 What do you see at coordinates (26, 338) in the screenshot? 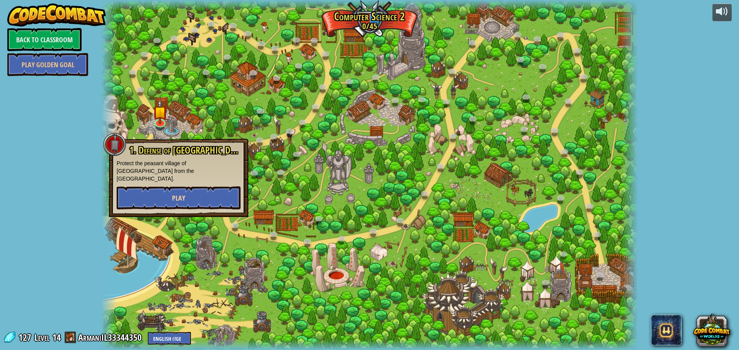
I see `span: 127` at bounding box center [26, 338].